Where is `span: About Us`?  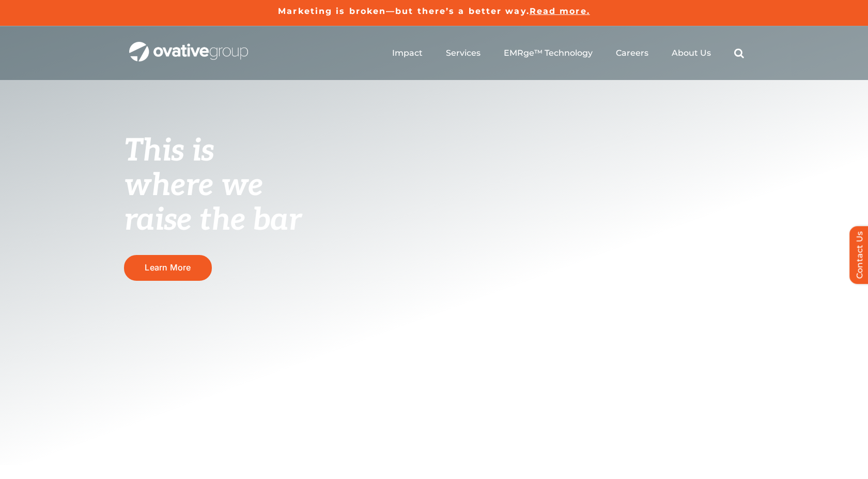 span: About Us is located at coordinates (691, 53).